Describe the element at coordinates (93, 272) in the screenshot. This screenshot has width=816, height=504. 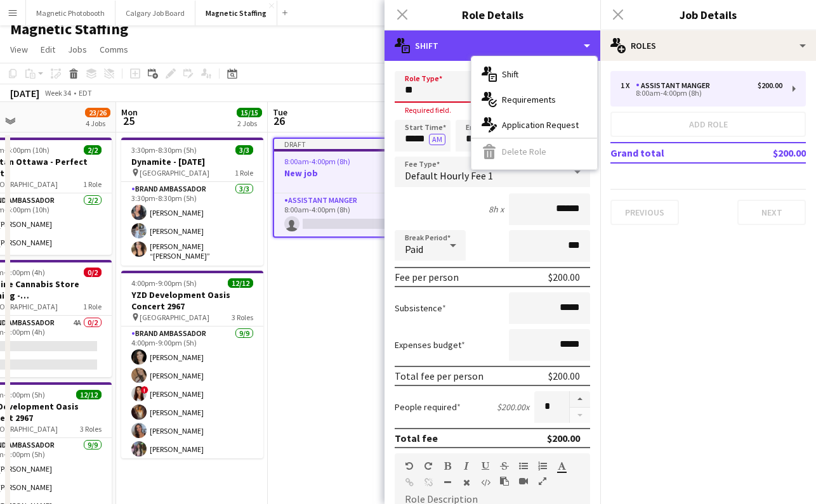
I see `span: 0/2` at that location.